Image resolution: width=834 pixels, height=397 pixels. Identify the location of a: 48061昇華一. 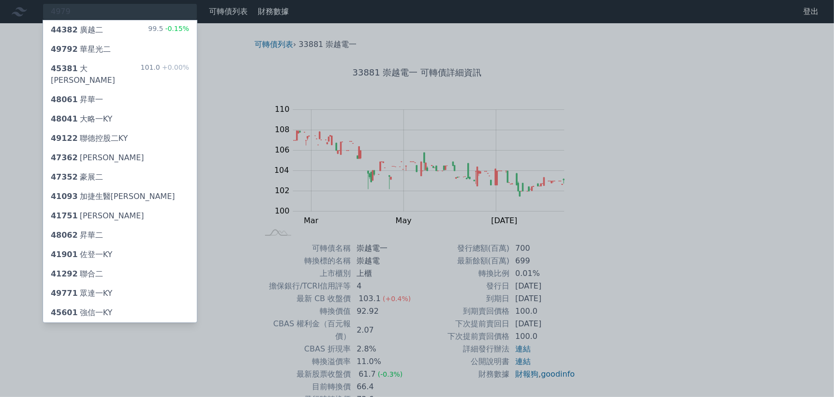
(120, 100).